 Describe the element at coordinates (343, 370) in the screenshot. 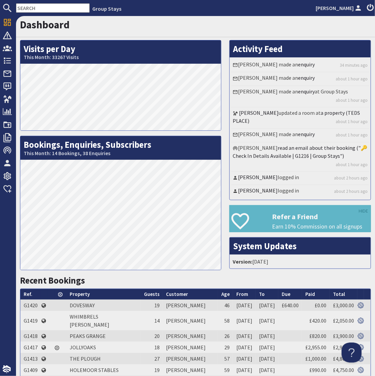

I see `a: £4,750.00` at that location.